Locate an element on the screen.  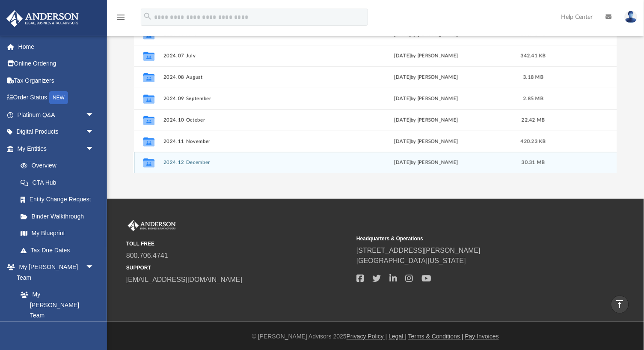
a: Legal | is located at coordinates (398, 337).